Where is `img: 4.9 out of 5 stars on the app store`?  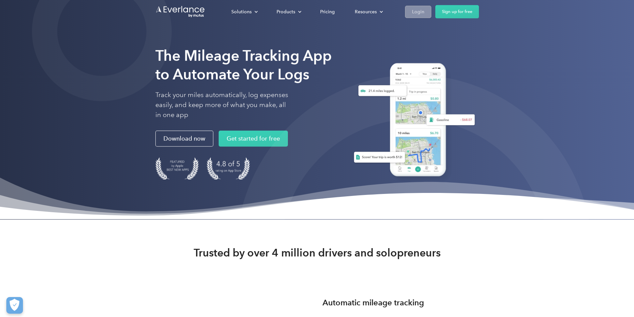
img: 4.9 out of 5 stars on the app store is located at coordinates (228, 168).